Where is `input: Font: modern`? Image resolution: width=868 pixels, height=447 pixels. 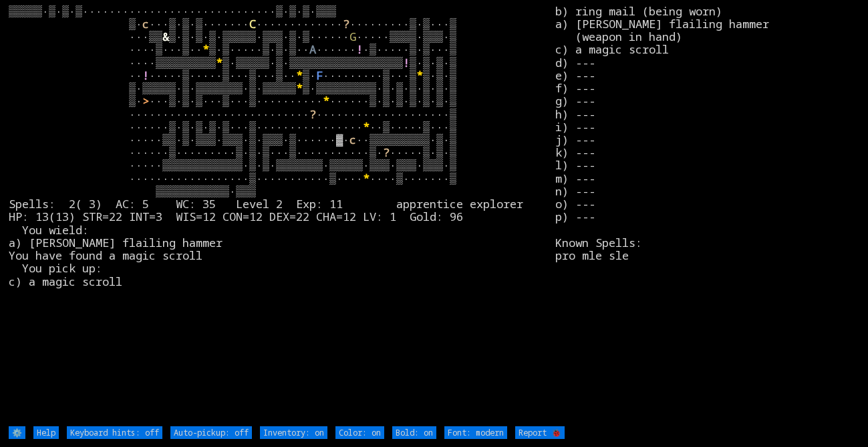 input: Font: modern is located at coordinates (476, 432).